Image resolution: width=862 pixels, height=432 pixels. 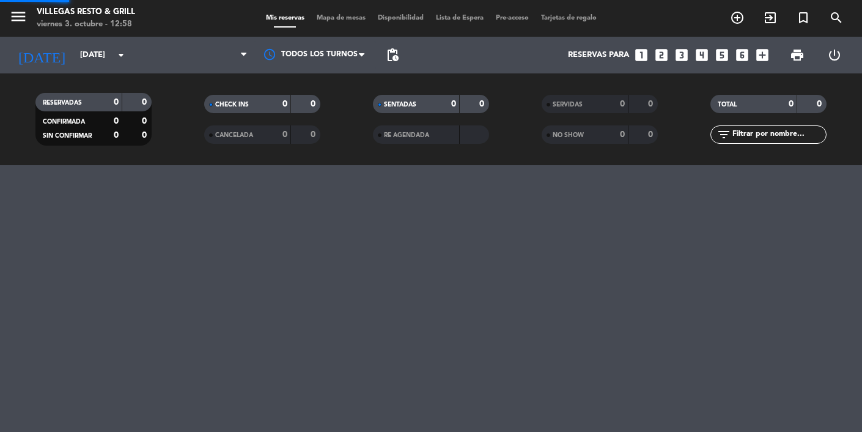 I want to click on span: SENTADAS, so click(x=400, y=105).